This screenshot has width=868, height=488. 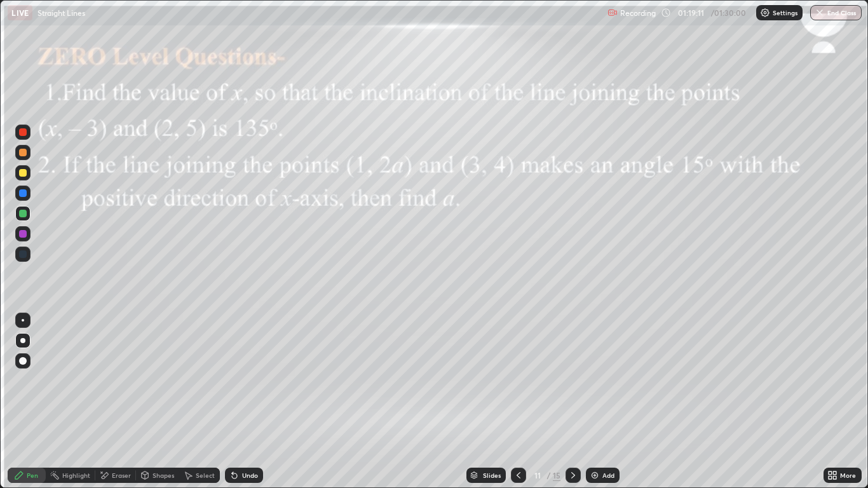 I want to click on div: Highlight, so click(x=76, y=475).